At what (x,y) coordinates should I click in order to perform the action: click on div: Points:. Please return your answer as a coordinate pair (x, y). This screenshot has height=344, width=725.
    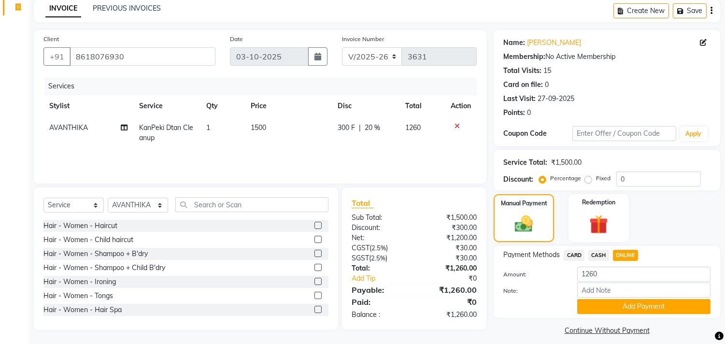
    Looking at the image, I should click on (514, 113).